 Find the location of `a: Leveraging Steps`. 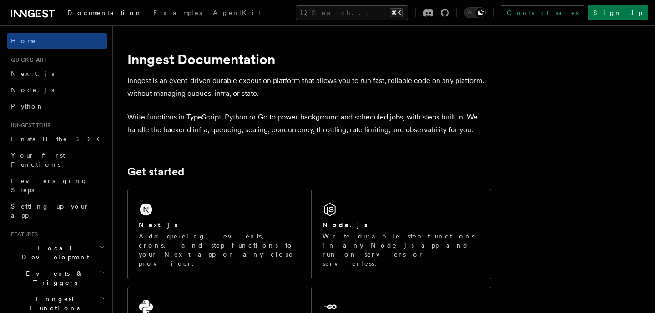

a: Leveraging Steps is located at coordinates (57, 186).